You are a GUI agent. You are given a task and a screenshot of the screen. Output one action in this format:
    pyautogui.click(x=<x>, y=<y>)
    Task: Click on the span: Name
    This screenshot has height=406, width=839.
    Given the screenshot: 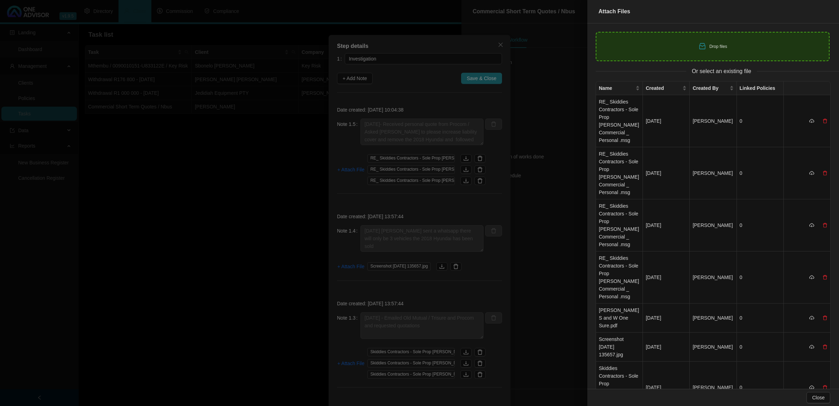 What is the action you would take?
    pyautogui.click(x=616, y=88)
    